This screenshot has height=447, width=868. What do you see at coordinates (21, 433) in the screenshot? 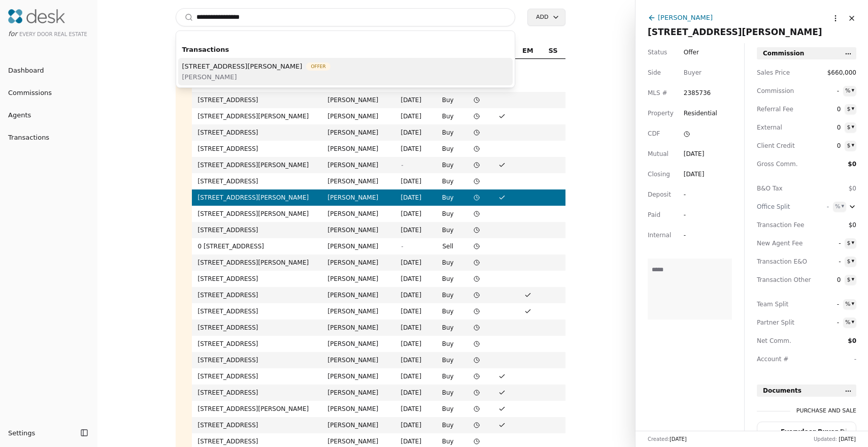
I see `span: Settings` at bounding box center [21, 433].